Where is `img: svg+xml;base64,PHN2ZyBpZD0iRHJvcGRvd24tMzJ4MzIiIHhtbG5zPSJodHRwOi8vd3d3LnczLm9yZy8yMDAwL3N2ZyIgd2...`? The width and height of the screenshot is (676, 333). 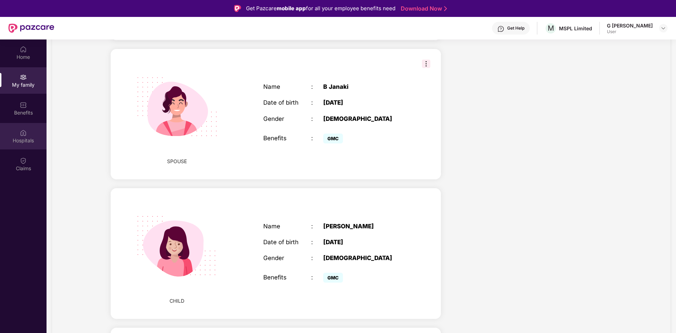
img: svg+xml;base64,PHN2ZyBpZD0iRHJvcGRvd24tMzJ4MzIiIHhtbG5zPSJodHRwOi8vd3d3LnczLm9yZy8yMDAwL3N2ZyIgd2... is located at coordinates (664, 28).